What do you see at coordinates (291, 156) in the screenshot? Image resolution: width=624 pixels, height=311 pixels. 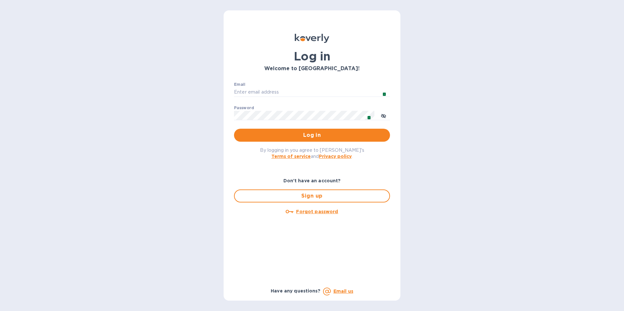 I see `a: Terms of service` at bounding box center [291, 156].